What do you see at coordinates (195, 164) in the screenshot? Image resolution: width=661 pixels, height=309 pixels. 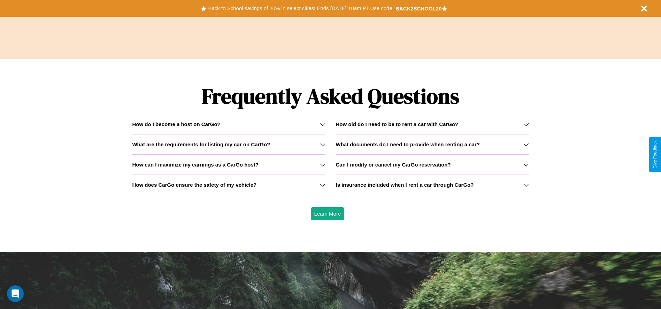 I see `h3: How can I maximize my earnings as a CarGo host?` at bounding box center [195, 164].